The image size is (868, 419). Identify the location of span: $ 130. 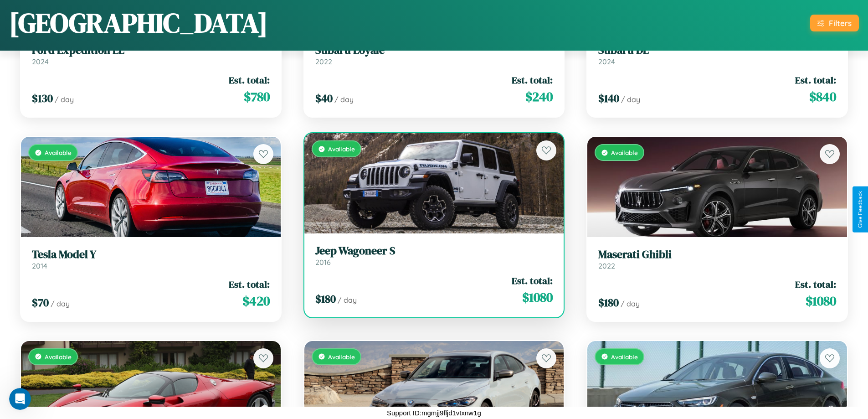
(42, 98).